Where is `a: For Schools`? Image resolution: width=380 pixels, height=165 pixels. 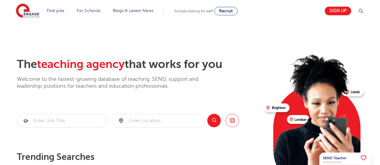
a: For Schools is located at coordinates (88, 11).